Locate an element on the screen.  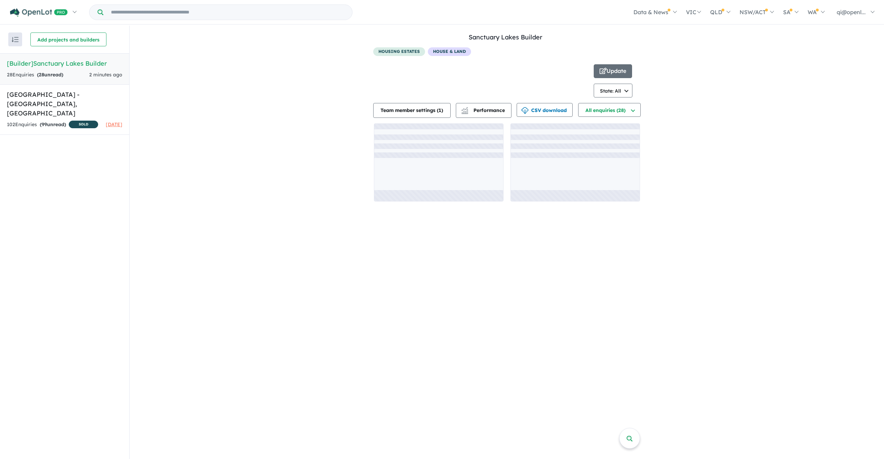
img: line-chart.svg is located at coordinates (464, 109).